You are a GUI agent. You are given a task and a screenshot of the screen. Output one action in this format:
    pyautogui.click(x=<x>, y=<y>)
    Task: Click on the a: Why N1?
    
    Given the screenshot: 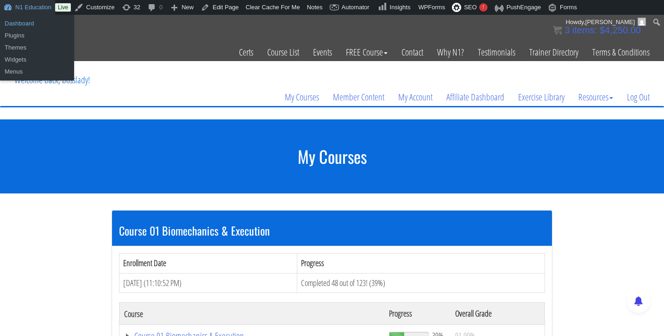 What is the action you would take?
    pyautogui.click(x=451, y=52)
    